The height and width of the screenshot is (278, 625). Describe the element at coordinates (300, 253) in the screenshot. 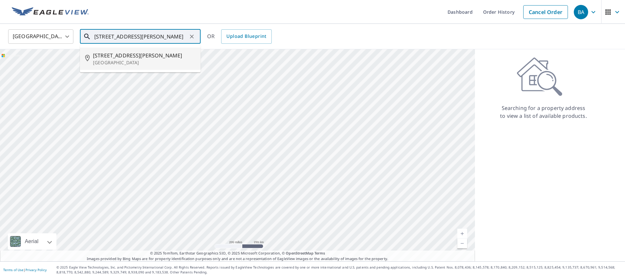

I see `a: OpenStreetMap` at that location.